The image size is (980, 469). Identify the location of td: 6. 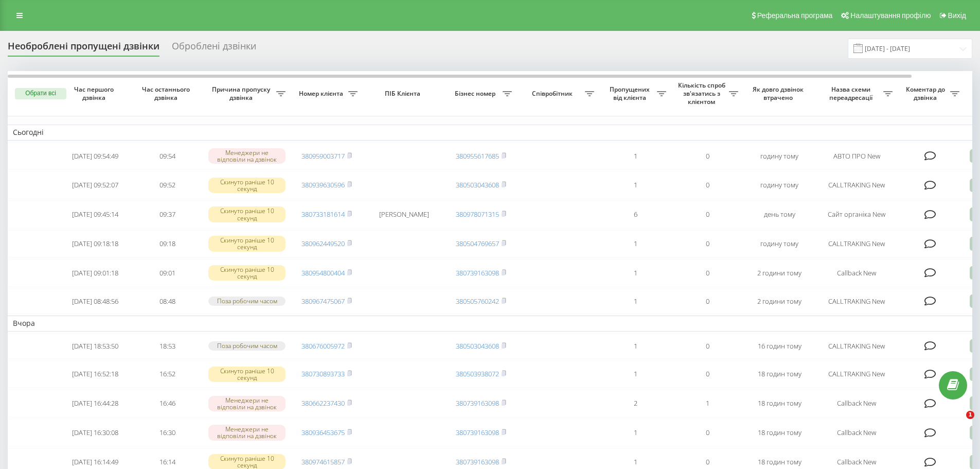
(635, 214).